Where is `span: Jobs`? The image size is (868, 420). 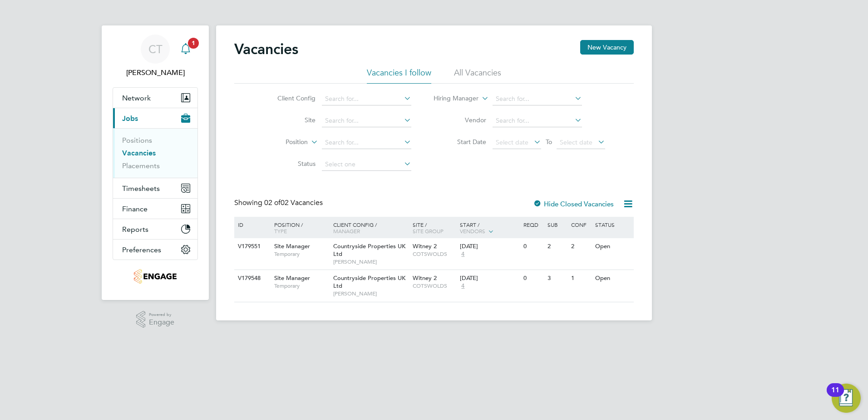
span: Jobs is located at coordinates (130, 118).